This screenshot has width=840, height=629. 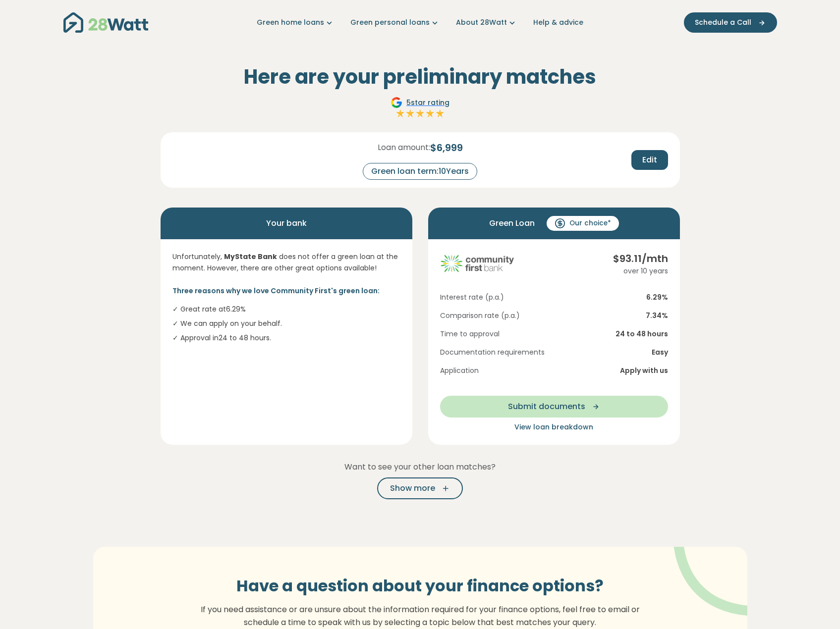 I want to click on button: Submit documents, so click(x=554, y=407).